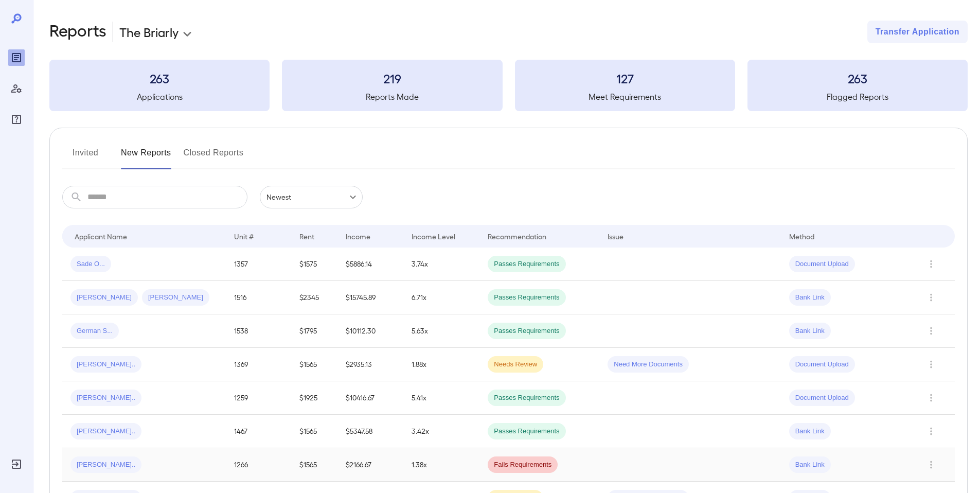  I want to click on div: Unit #, so click(244, 236).